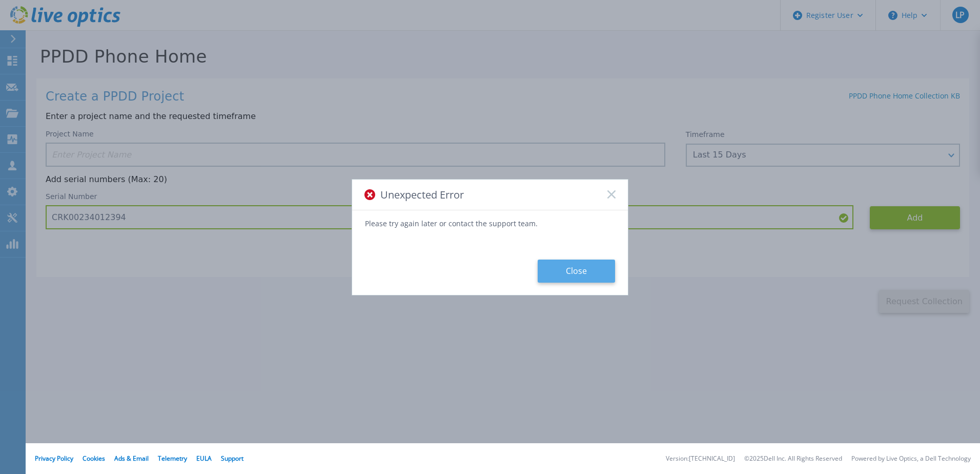 Image resolution: width=980 pixels, height=474 pixels. I want to click on div: Please try again later or contact the support team., so click(490, 228).